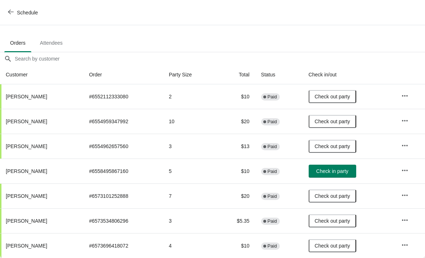  Describe the element at coordinates (23, 13) in the screenshot. I see `button: Schedule` at that location.